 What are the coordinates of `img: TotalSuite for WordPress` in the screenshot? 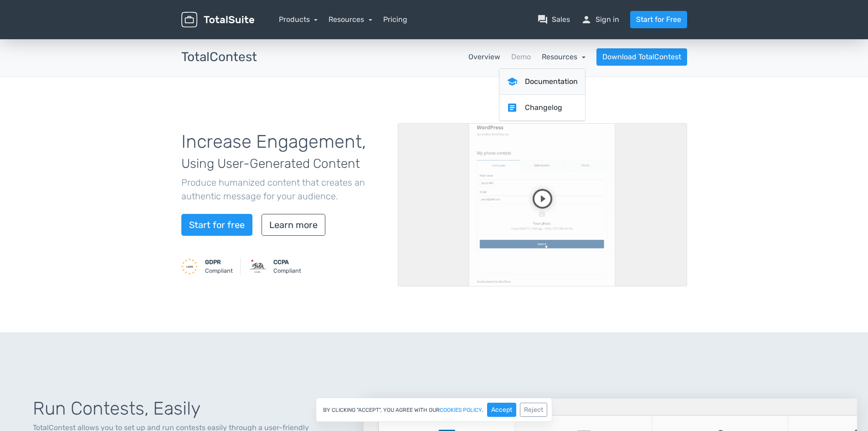 It's located at (218, 20).